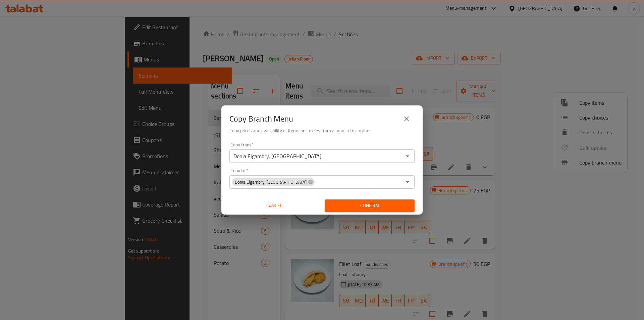  Describe the element at coordinates (274, 205) in the screenshot. I see `button: Cancel` at that location.